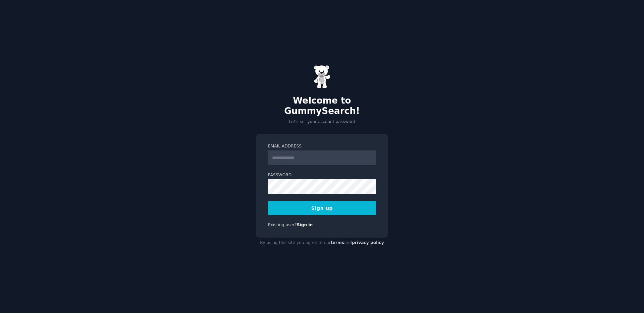  Describe the element at coordinates (368, 243) in the screenshot. I see `a: privacy policy` at that location.